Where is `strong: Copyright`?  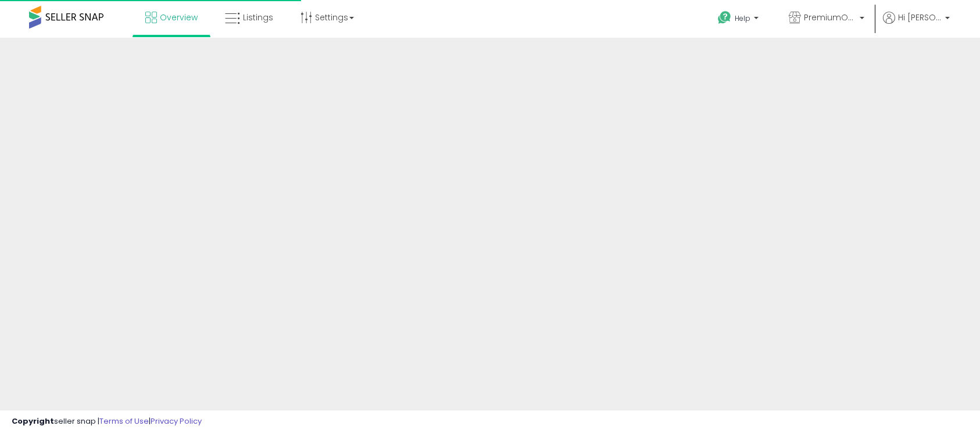 strong: Copyright is located at coordinates (32, 421).